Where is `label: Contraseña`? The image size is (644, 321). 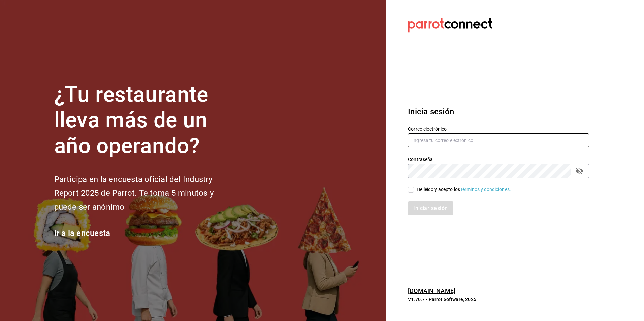 label: Contraseña is located at coordinates (499, 159).